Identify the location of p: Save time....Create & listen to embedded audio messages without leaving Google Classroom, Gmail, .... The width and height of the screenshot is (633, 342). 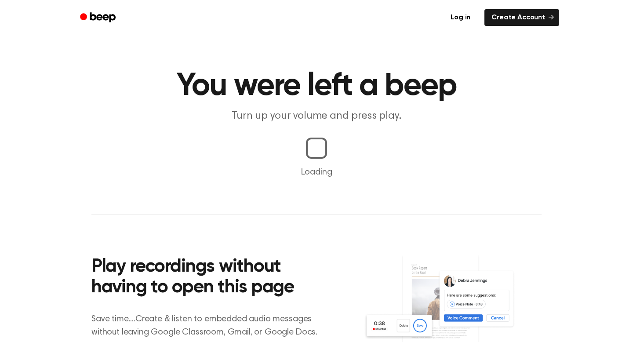
(210, 326).